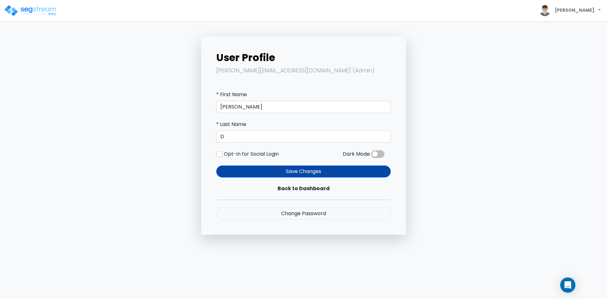  What do you see at coordinates (31, 11) in the screenshot?
I see `img: logo_pro_r.png` at bounding box center [31, 11].